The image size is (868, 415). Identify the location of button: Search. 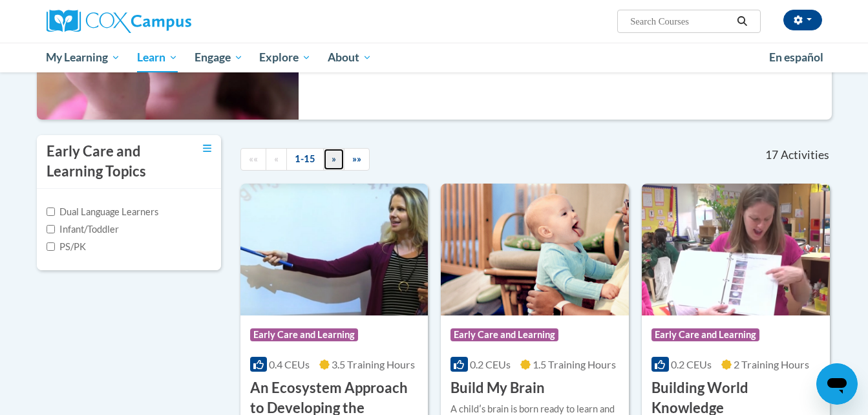
(742, 21).